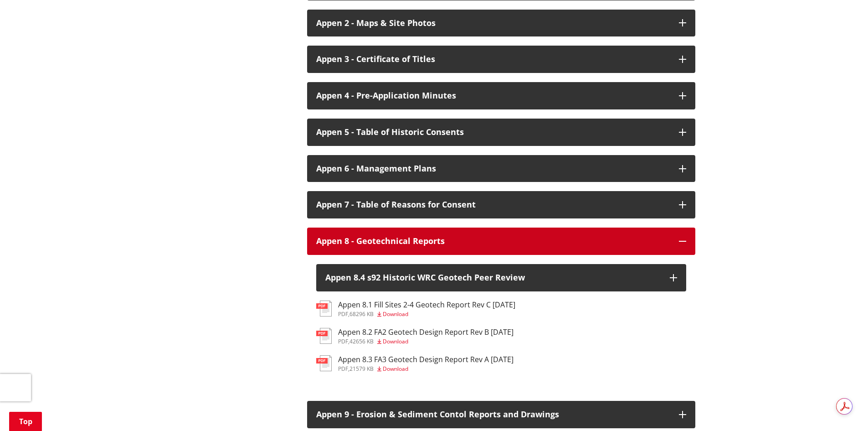 This screenshot has height=431, width=868. Describe the element at coordinates (493, 241) in the screenshot. I see `div: Appen 8 - Geotechnical Reports` at that location.